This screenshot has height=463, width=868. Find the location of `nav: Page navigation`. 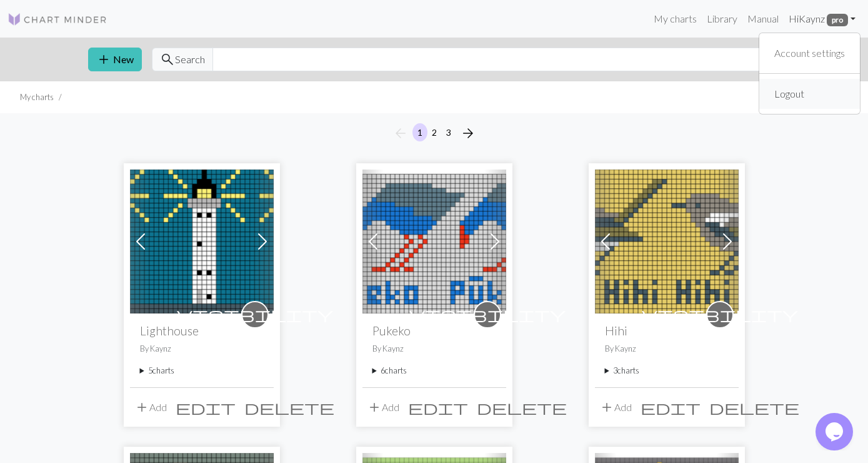

nav: Page navigation is located at coordinates (435, 133).